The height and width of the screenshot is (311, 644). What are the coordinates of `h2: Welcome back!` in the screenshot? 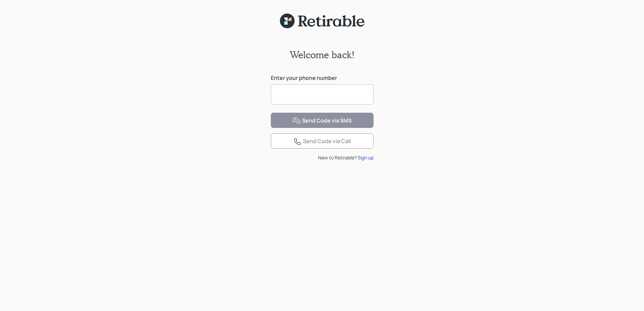 It's located at (322, 55).